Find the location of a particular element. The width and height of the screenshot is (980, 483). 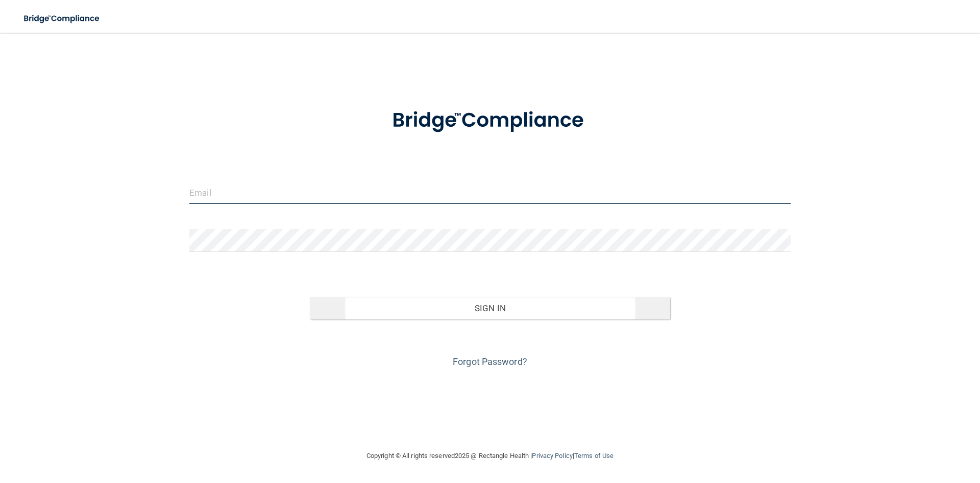

button: Sign In is located at coordinates (490, 308).